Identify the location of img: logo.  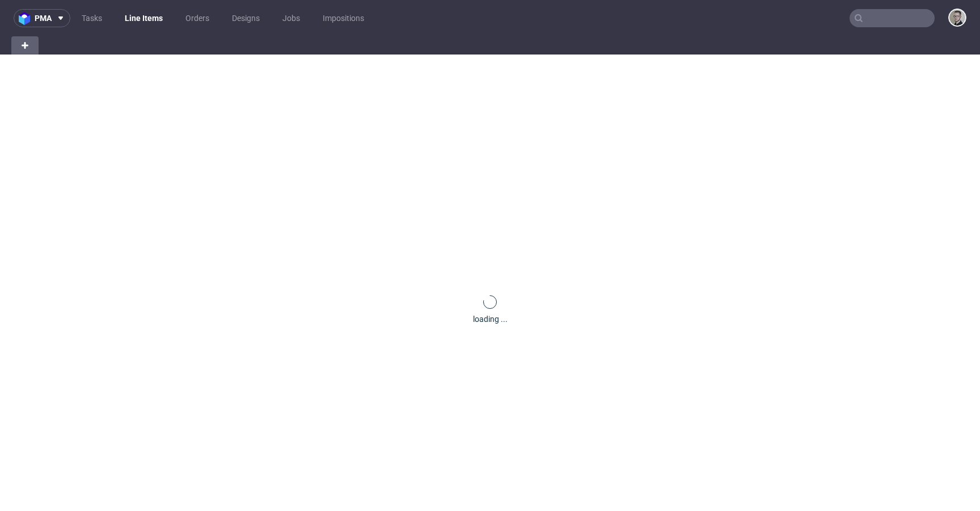
(27, 18).